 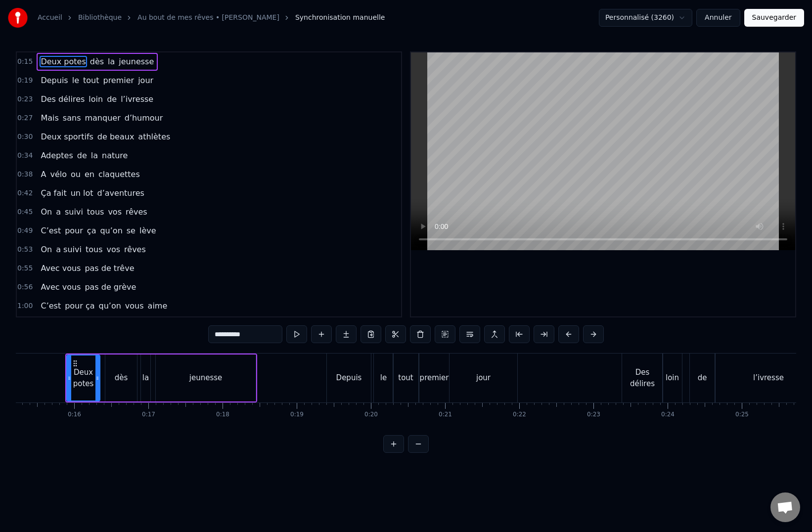 What do you see at coordinates (68, 249) in the screenshot?
I see `span: a suivi` at bounding box center [68, 249].